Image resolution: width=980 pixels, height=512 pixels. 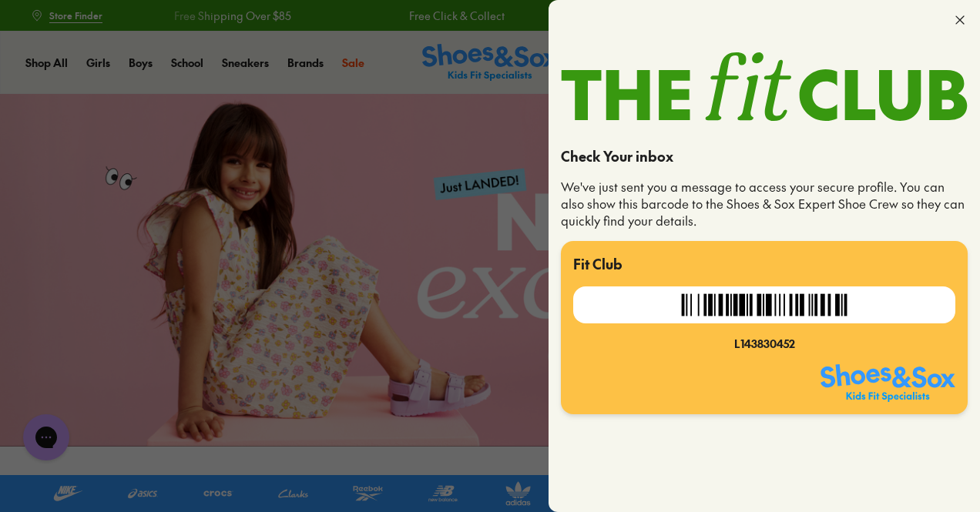 What do you see at coordinates (764, 264) in the screenshot?
I see `p: Fit Club` at bounding box center [764, 264].